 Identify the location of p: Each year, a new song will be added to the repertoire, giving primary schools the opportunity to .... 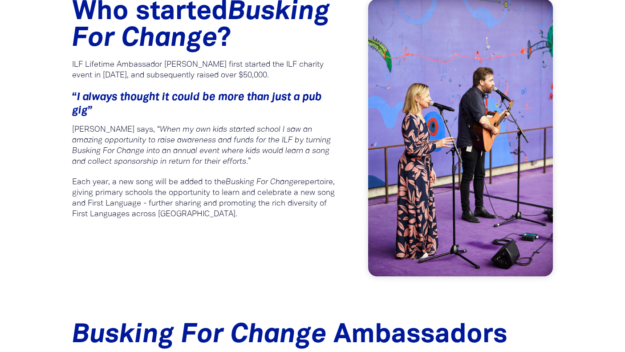
(207, 199).